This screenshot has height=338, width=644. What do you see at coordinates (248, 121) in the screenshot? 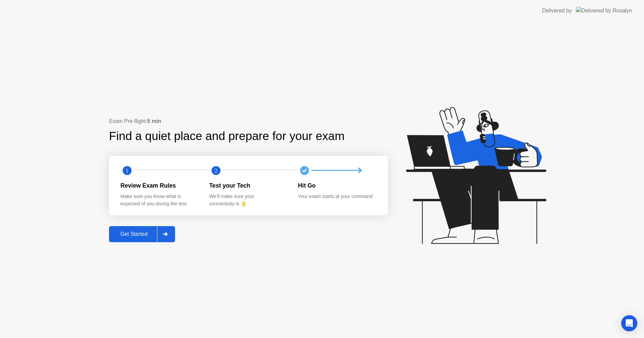
I see `div: Exam Pre-flight:` at bounding box center [248, 121].